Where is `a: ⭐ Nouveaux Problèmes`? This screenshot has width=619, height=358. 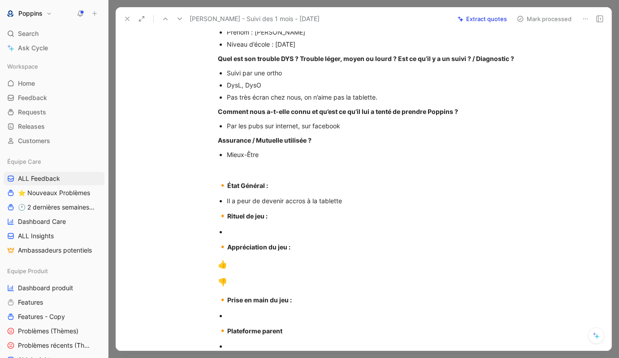 a: ⭐ Nouveaux Problèmes is located at coordinates (54, 193).